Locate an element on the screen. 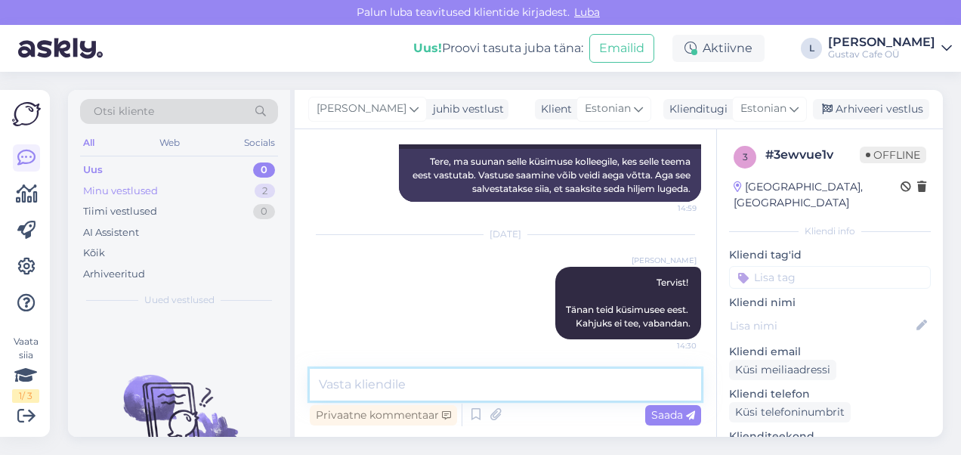  input: Lisa tag is located at coordinates (829, 277).